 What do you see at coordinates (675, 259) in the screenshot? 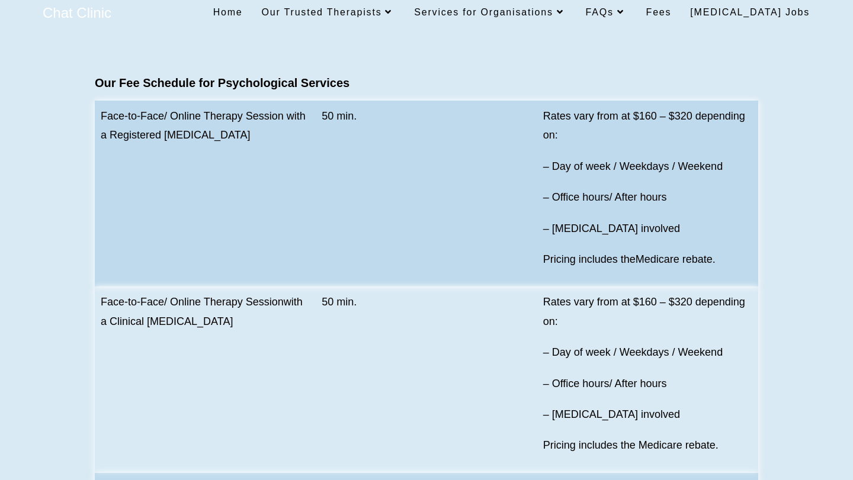
I see `span: Medicare rebate.` at bounding box center [675, 259].